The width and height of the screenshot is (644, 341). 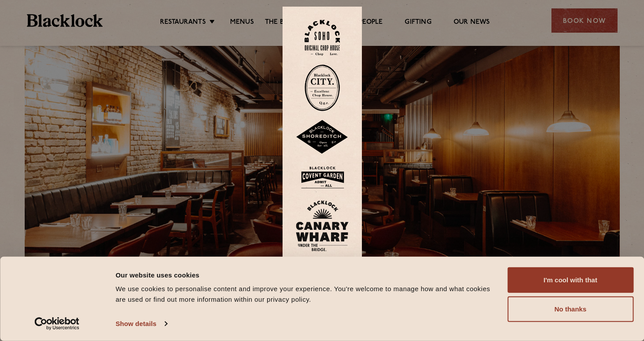 What do you see at coordinates (57, 324) in the screenshot?
I see `a: Usercentrics Cookiebot - opens in a new window` at bounding box center [57, 324].